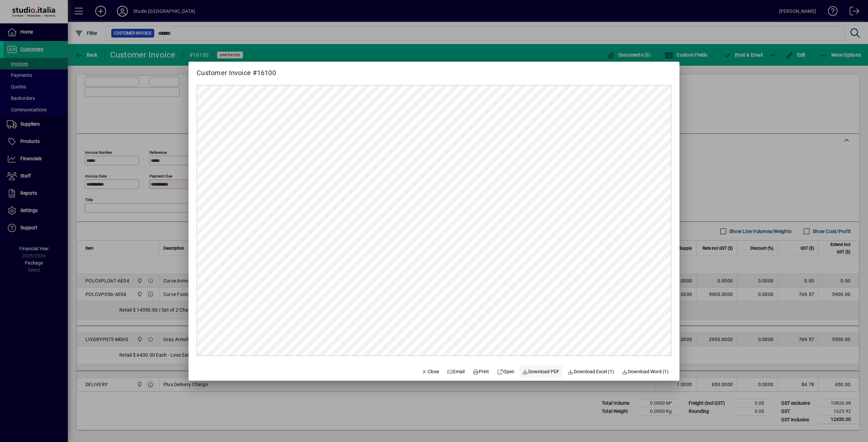  Describe the element at coordinates (456, 372) in the screenshot. I see `span: Email` at that location.